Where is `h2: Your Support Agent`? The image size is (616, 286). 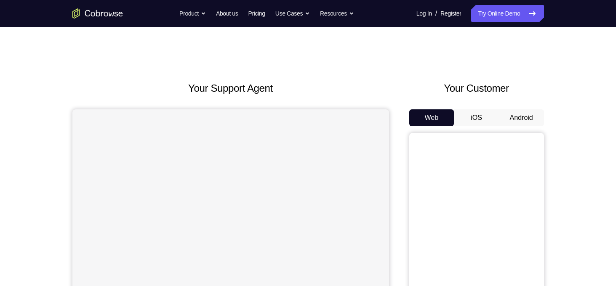 h2: Your Support Agent is located at coordinates (231, 88).